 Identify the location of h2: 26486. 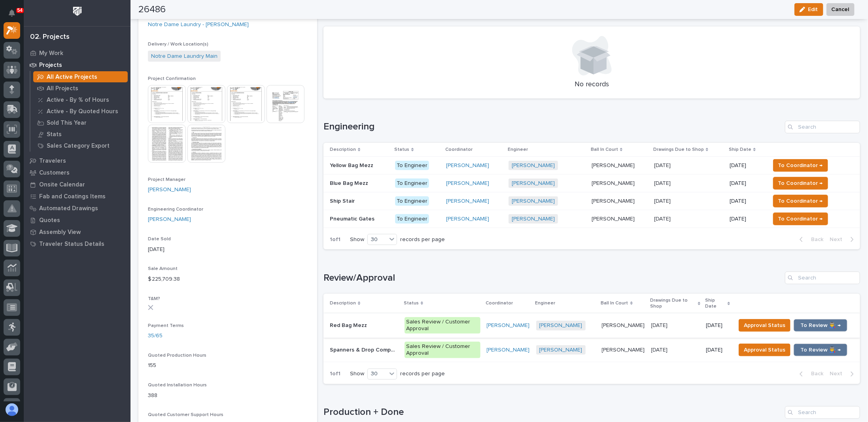
(152, 9).